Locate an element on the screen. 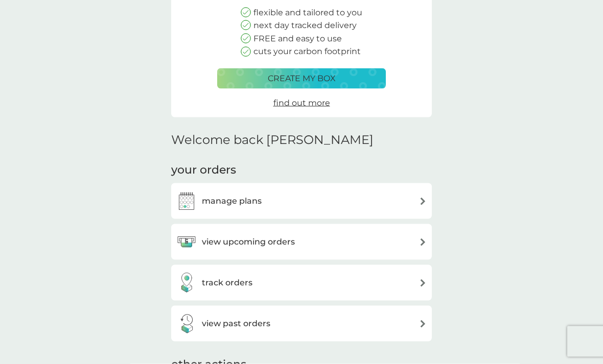  p: next day tracked delivery is located at coordinates (305, 25).